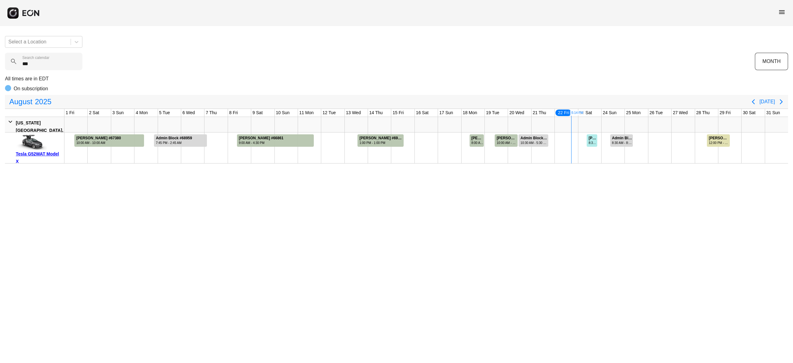 Image resolution: width=793 pixels, height=363 pixels. Describe the element at coordinates (446, 112) in the screenshot. I see `div: 17 Sun` at that location.